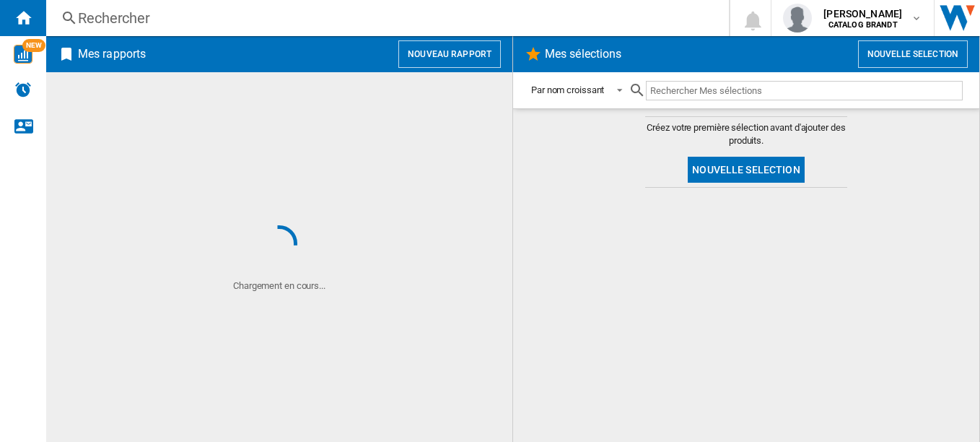  Describe the element at coordinates (23, 54) in the screenshot. I see `img: wise-card.svg` at that location.